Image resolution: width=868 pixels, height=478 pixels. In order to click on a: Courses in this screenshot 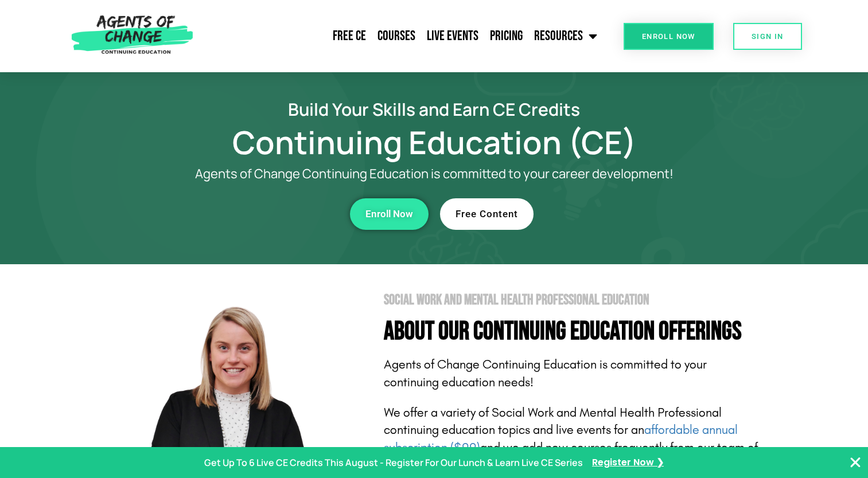, I will do `click(396, 36)`.